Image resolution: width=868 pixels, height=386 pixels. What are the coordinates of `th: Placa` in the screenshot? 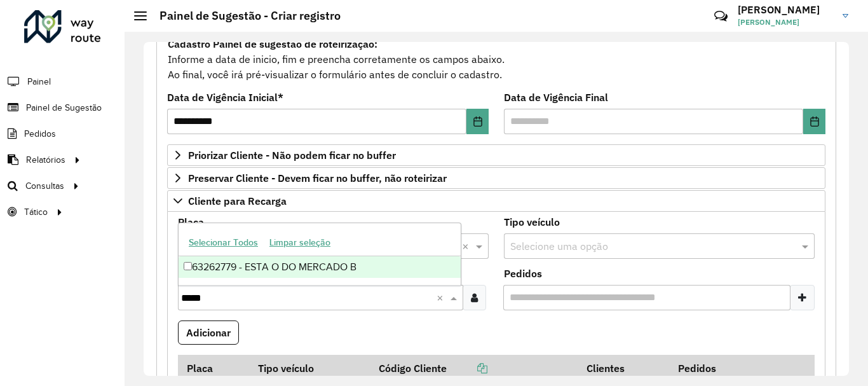 It's located at (213, 368).